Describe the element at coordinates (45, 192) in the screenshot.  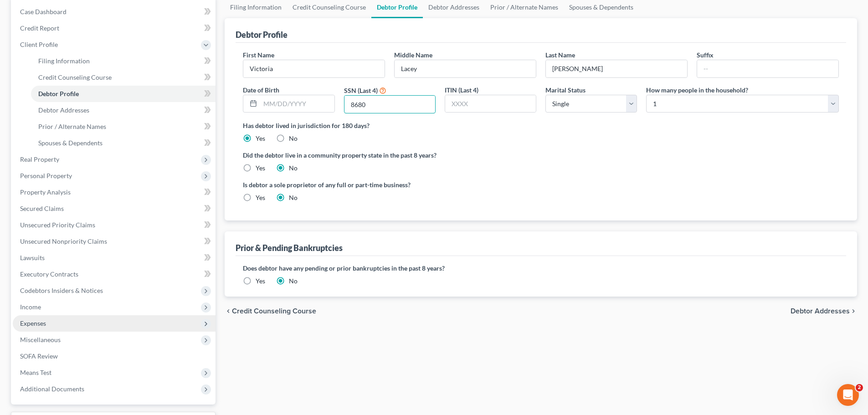
I see `span: Property Analysis` at that location.